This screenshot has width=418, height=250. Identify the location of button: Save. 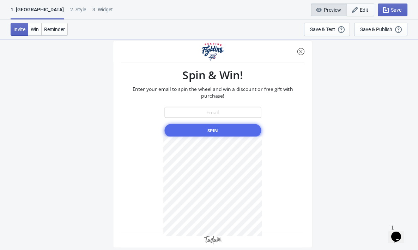
(393, 10).